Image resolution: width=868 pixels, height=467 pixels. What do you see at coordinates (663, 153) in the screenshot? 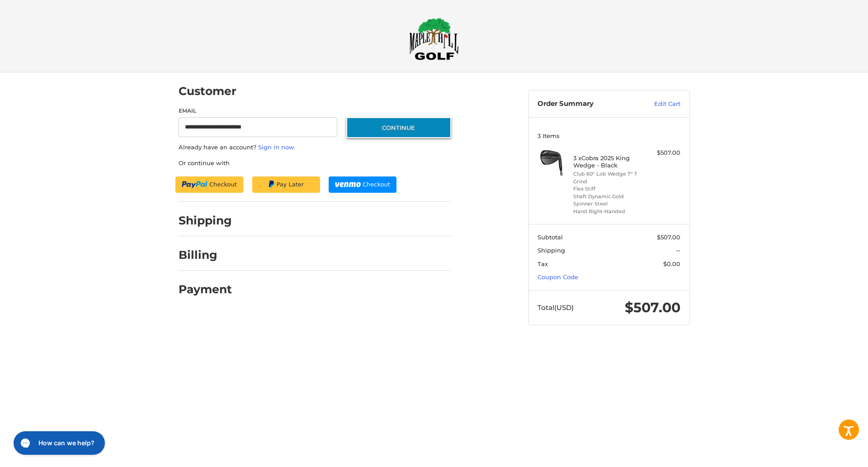
I see `div: $507.00` at bounding box center [663, 153].